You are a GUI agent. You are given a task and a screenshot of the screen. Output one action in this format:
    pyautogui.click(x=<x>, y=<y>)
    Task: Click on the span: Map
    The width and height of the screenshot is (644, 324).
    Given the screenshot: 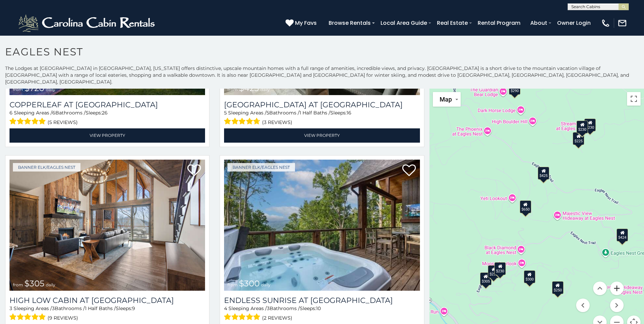 What is the action you would take?
    pyautogui.click(x=446, y=99)
    